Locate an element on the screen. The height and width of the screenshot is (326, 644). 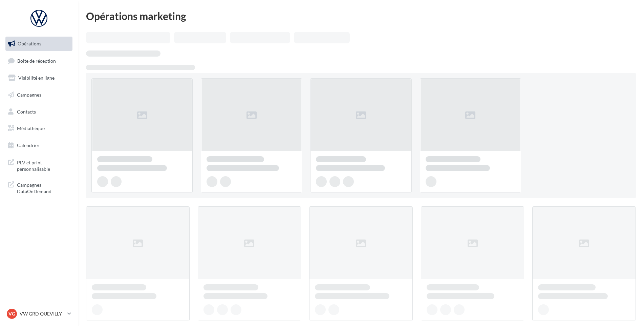
a: PLV et print personnalisable is located at coordinates (39, 164).